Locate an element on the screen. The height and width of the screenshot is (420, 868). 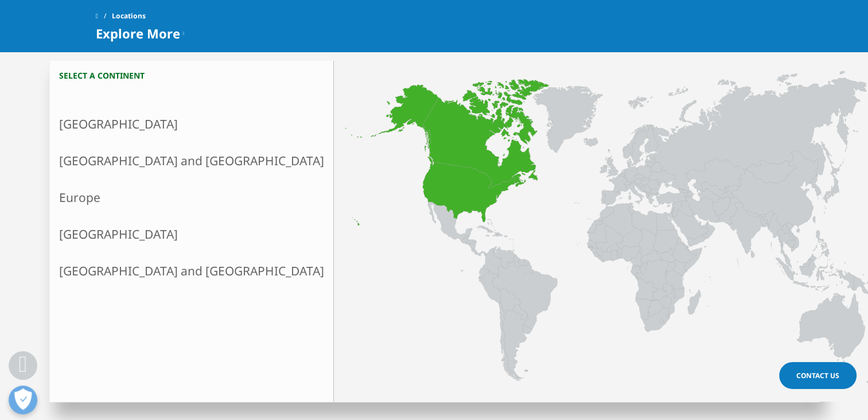
button: Open Preferences is located at coordinates (23, 400).